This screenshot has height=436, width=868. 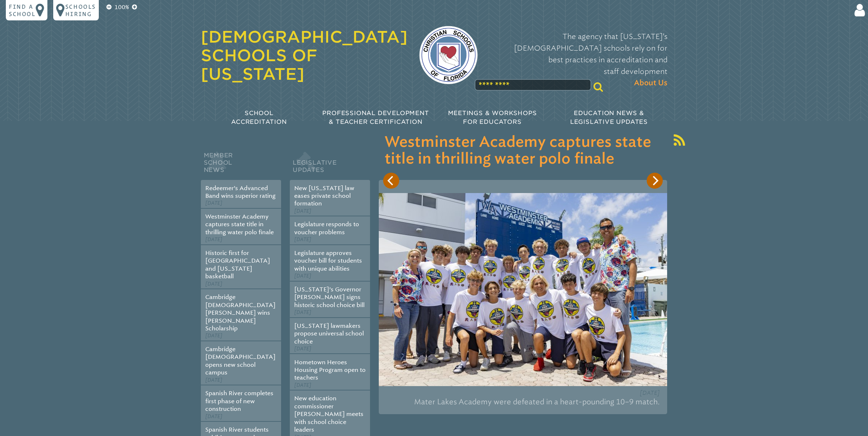 What do you see at coordinates (523, 151) in the screenshot?
I see `h3: Westminster Academy captures state title in thrilling water polo finale` at bounding box center [523, 151].